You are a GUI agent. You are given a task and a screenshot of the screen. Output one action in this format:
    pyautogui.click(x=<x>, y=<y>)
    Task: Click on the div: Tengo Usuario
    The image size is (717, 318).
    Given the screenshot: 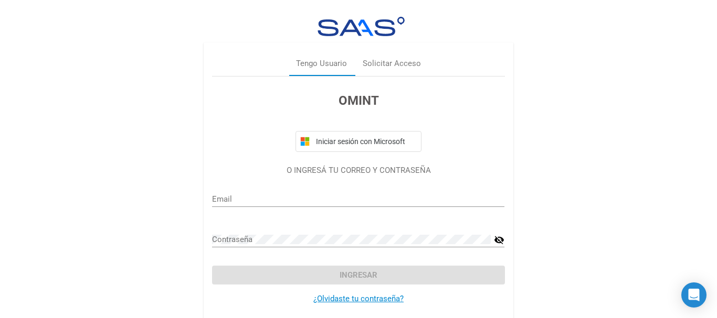 What is the action you would take?
    pyautogui.click(x=321, y=63)
    